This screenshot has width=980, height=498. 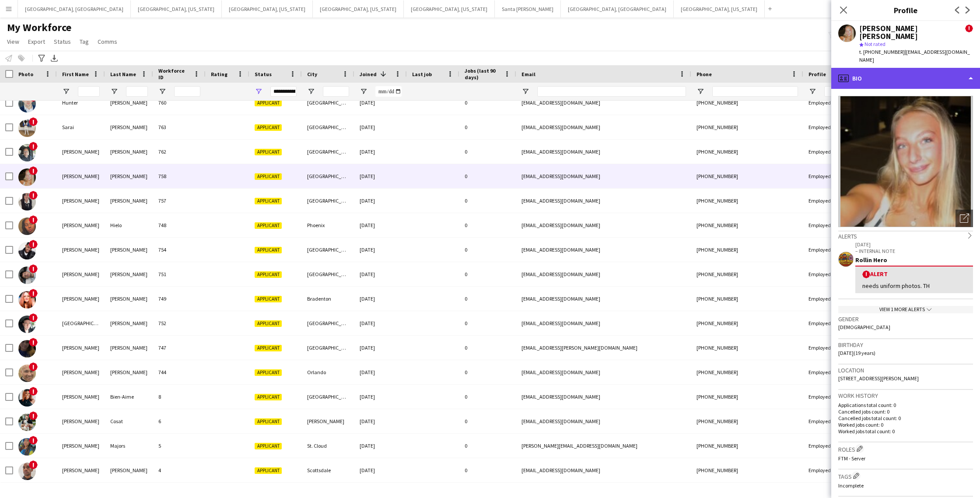 What do you see at coordinates (179, 421) in the screenshot?
I see `div: 6` at bounding box center [179, 421].